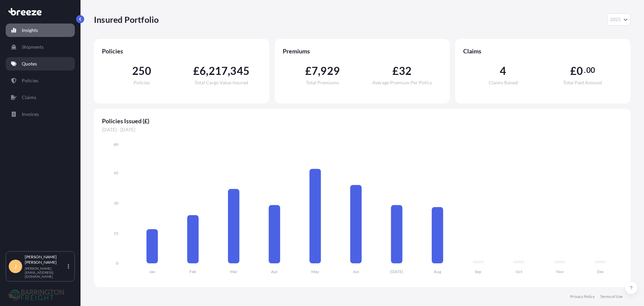 This screenshot has width=644, height=306. What do you see at coordinates (519, 271) in the screenshot?
I see `tspan: Oct` at bounding box center [519, 271].